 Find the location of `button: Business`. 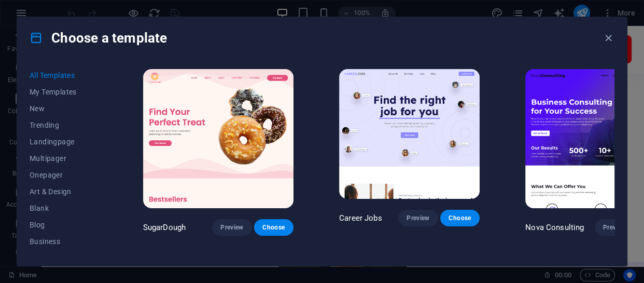

button: Business is located at coordinates (63, 241).